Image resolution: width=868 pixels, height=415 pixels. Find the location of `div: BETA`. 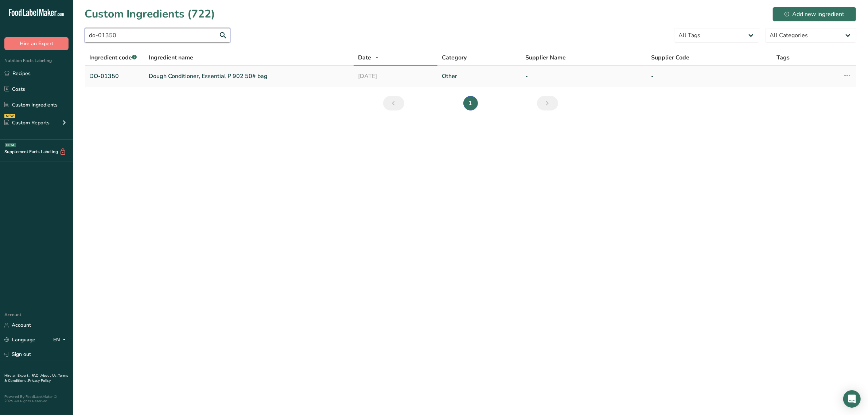

div: BETA is located at coordinates (11, 145).